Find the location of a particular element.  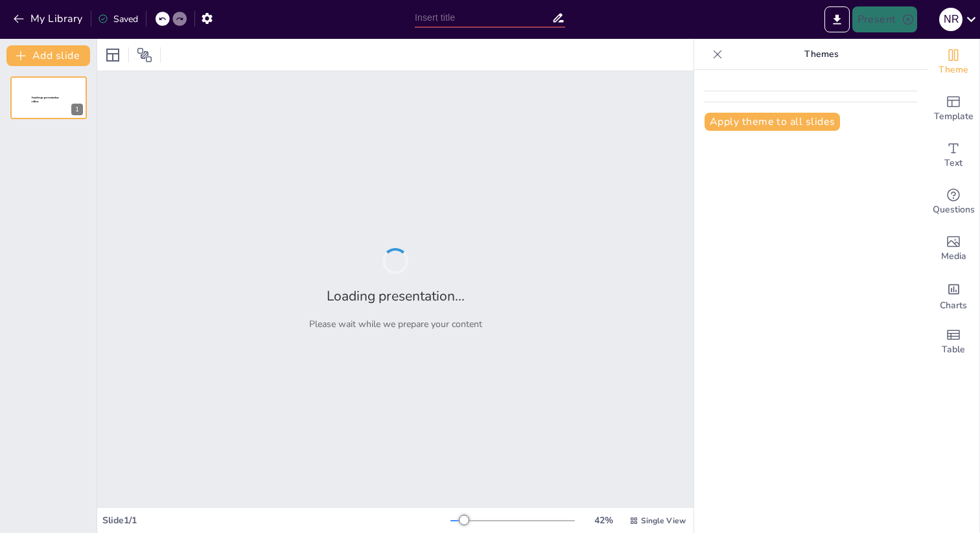

input: Insert title is located at coordinates (482, 17).